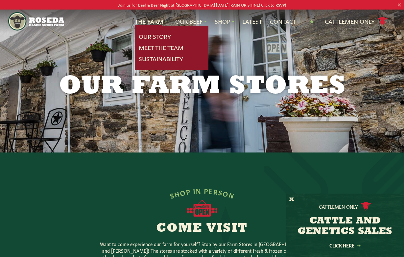  What do you see at coordinates (292, 200) in the screenshot?
I see `button: X` at bounding box center [292, 200].